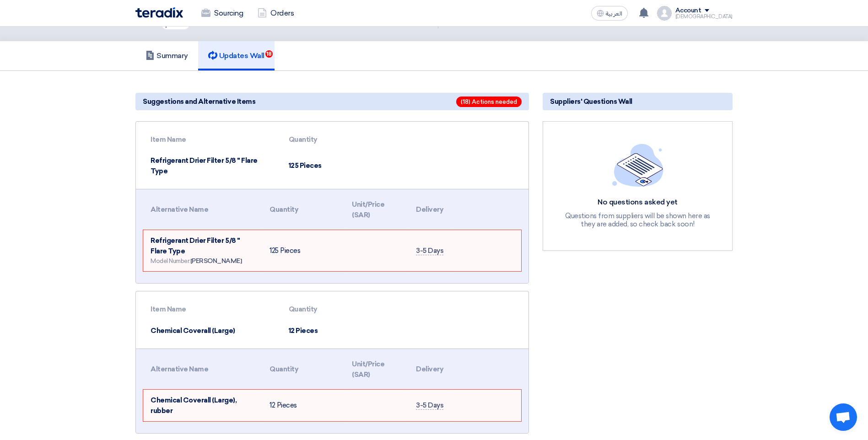 Image resolution: width=868 pixels, height=440 pixels. What do you see at coordinates (269, 54) in the screenshot?
I see `span: 18` at bounding box center [269, 54].